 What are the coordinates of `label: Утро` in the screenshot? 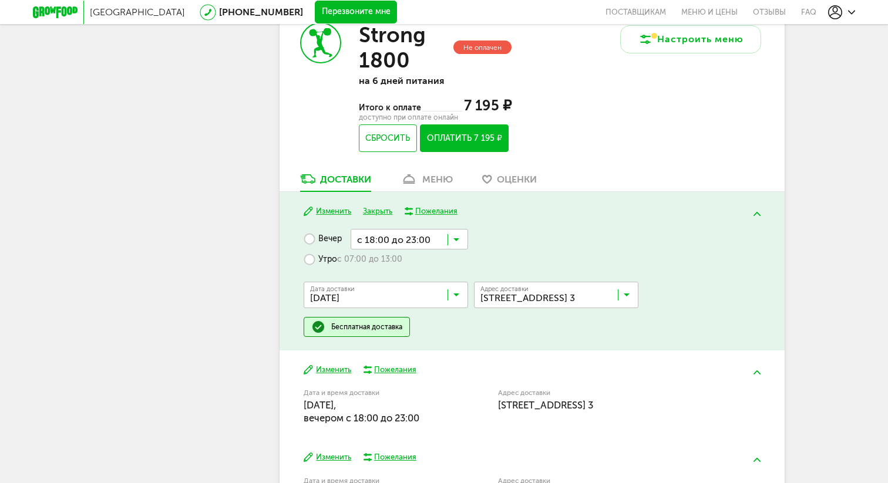 It's located at (353, 259).